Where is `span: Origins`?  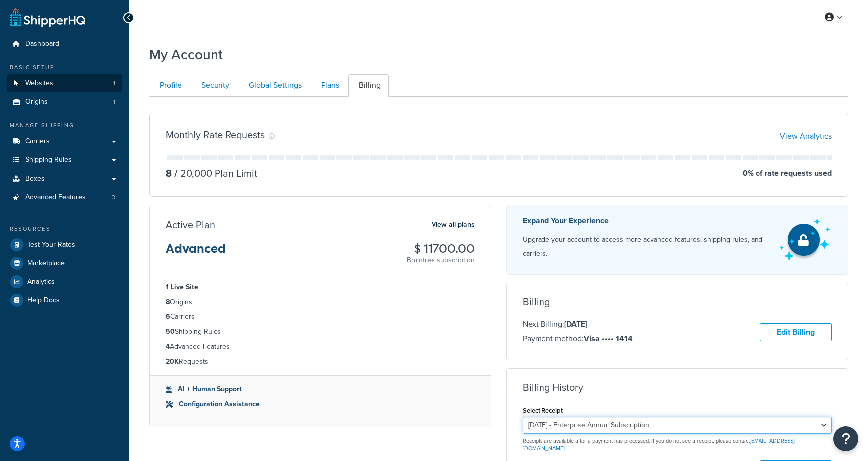 span: Origins is located at coordinates (36, 102).